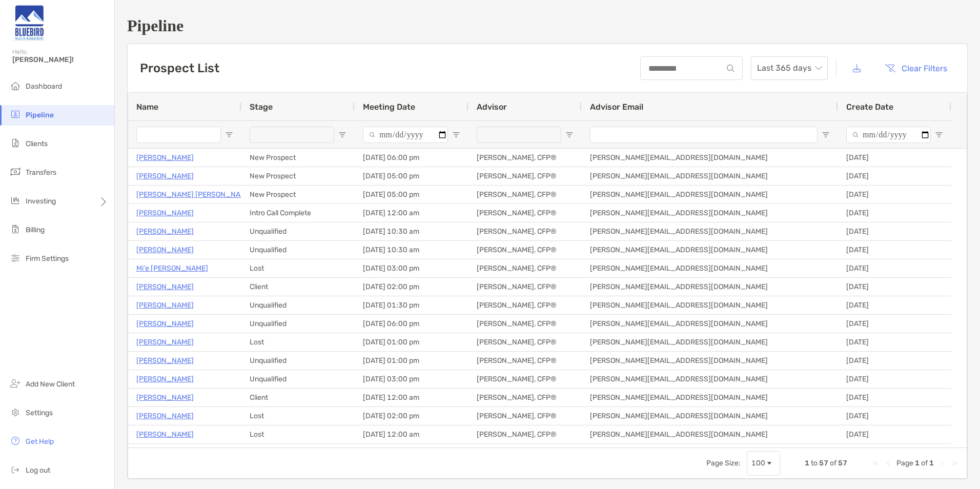  I want to click on div: Intro Call Complete, so click(298, 213).